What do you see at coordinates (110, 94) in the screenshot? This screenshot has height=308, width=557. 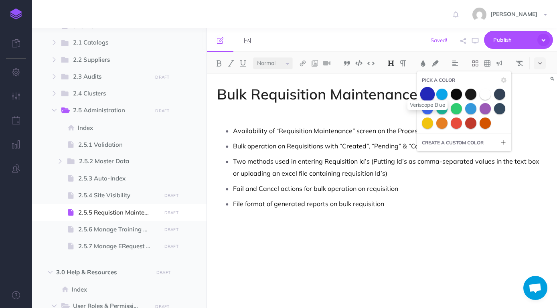 I see `span: 2.4 Clusters` at bounding box center [110, 94].